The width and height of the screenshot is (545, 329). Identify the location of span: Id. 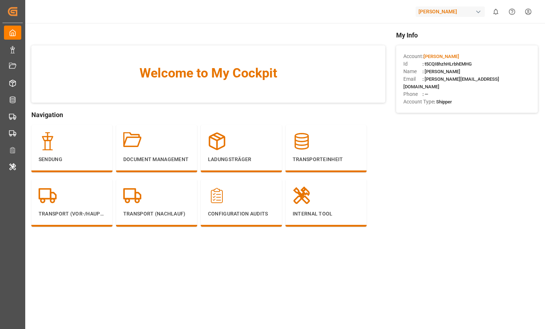
(412, 64).